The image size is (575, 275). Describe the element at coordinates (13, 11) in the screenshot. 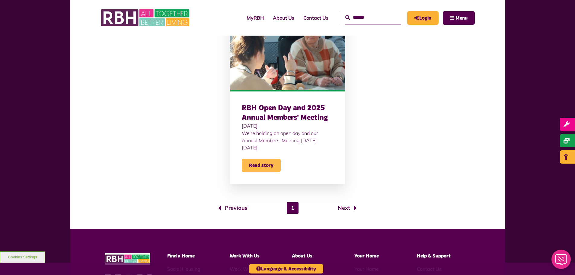

I see `div: Close Web Assistant` at that location.